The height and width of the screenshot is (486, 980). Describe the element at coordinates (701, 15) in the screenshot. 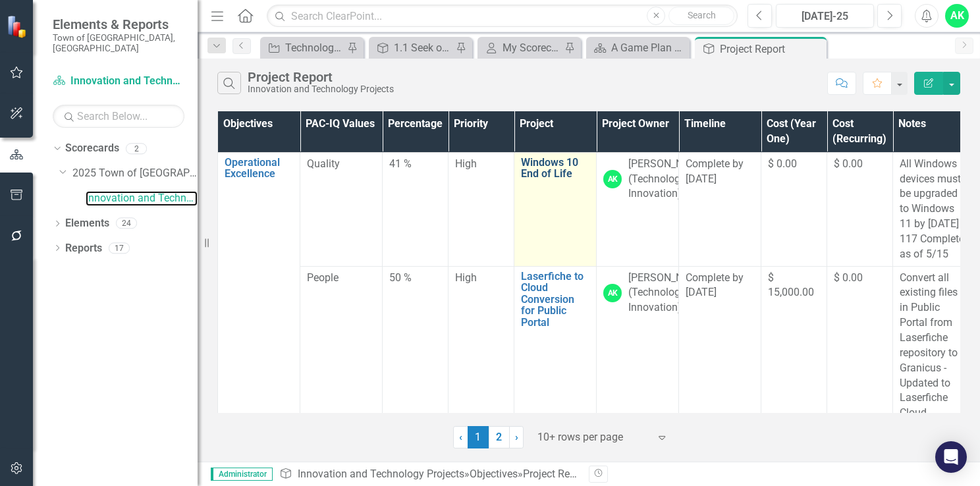

I see `span: Search` at that location.